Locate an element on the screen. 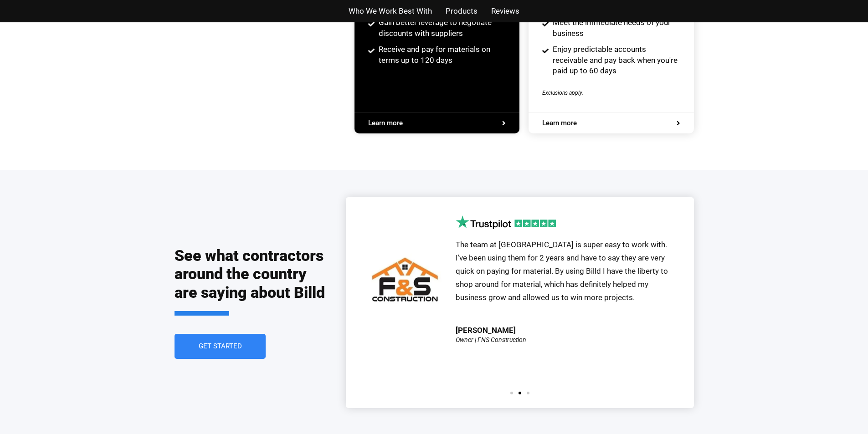 Image resolution: width=868 pixels, height=434 pixels. a: Products is located at coordinates (462, 11).